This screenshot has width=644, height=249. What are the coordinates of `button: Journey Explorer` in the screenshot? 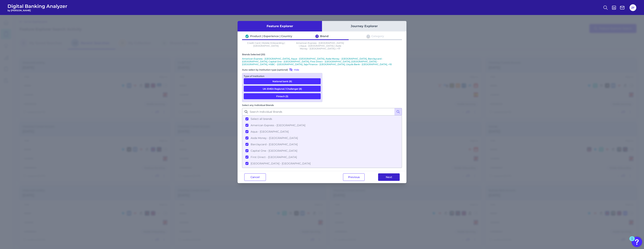 It's located at (364, 26).